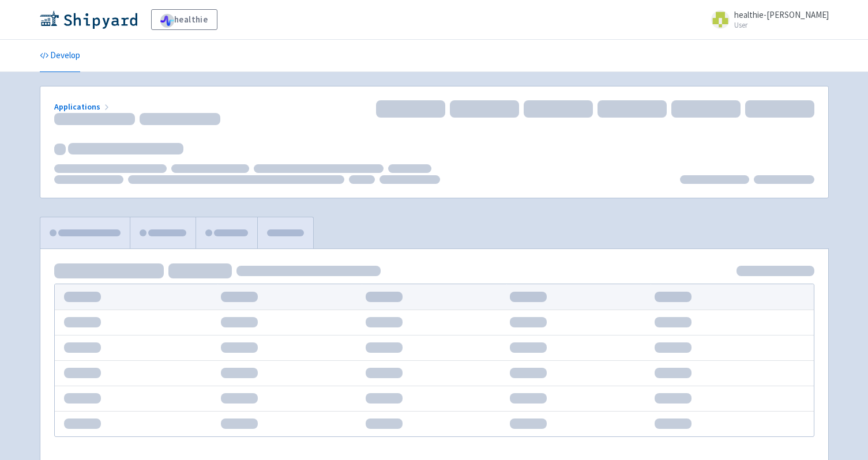 The height and width of the screenshot is (460, 868). Describe the element at coordinates (88, 19) in the screenshot. I see `img: Shipyard logo` at that location.